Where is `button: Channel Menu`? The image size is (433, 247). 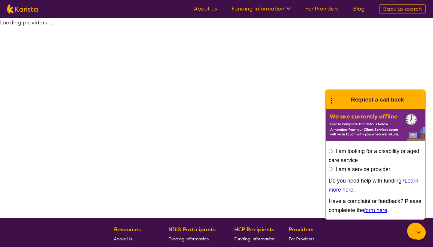 button: Channel Menu is located at coordinates (416, 231).